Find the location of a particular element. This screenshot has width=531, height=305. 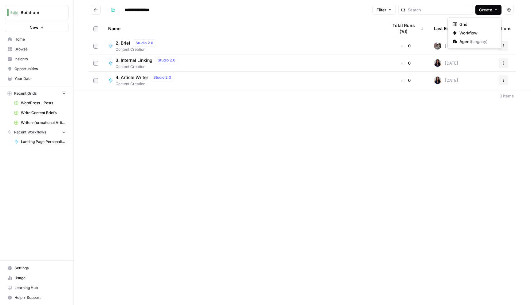

a: 2. BriefStudio 2.0Content Creation is located at coordinates (243, 46).